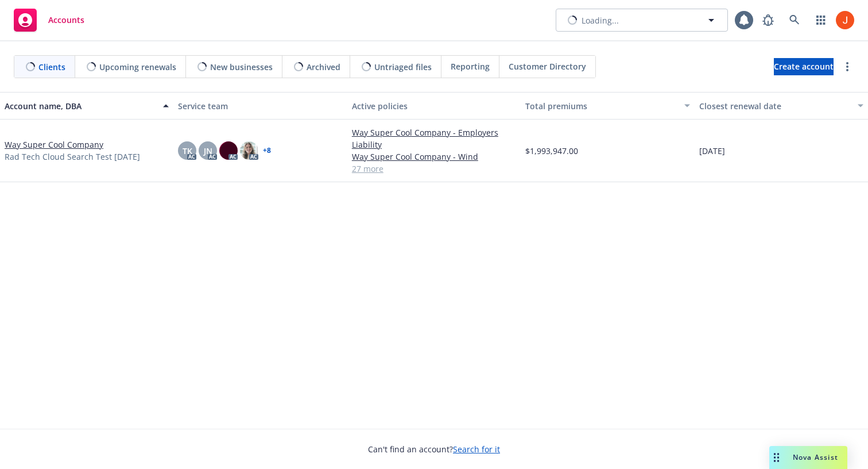 The image size is (868, 469). What do you see at coordinates (768, 20) in the screenshot?
I see `a: Report a Bug` at bounding box center [768, 20].